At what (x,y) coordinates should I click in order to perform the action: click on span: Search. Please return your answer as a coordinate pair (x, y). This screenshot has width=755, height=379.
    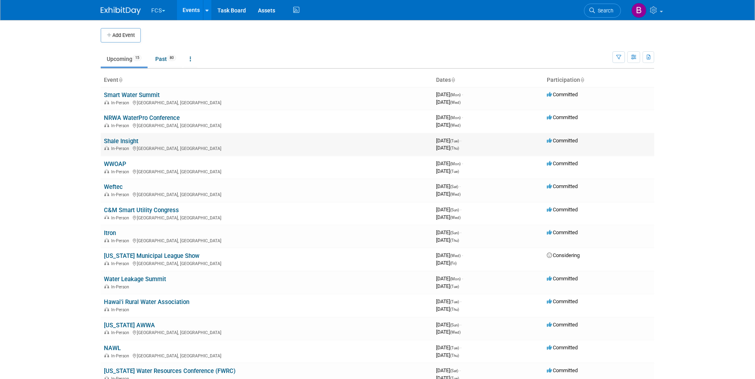
    Looking at the image, I should click on (604, 10).